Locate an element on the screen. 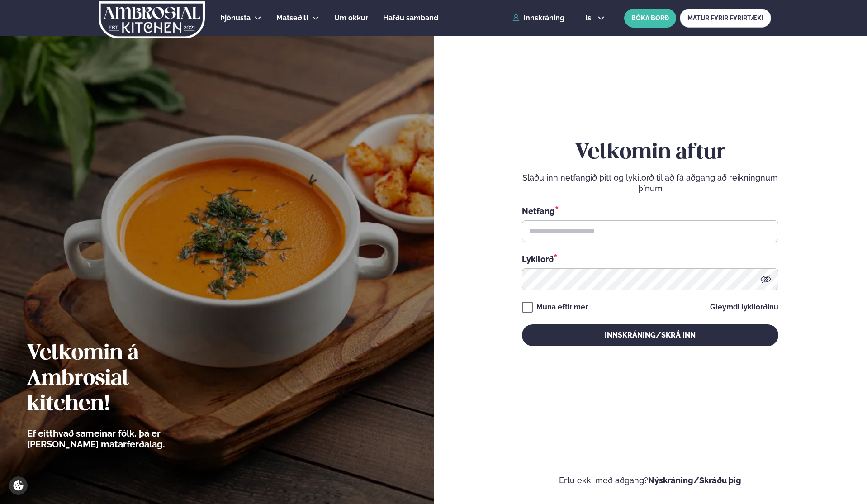 Image resolution: width=867 pixels, height=504 pixels. a: Gleymdi lykilorðinu is located at coordinates (744, 307).